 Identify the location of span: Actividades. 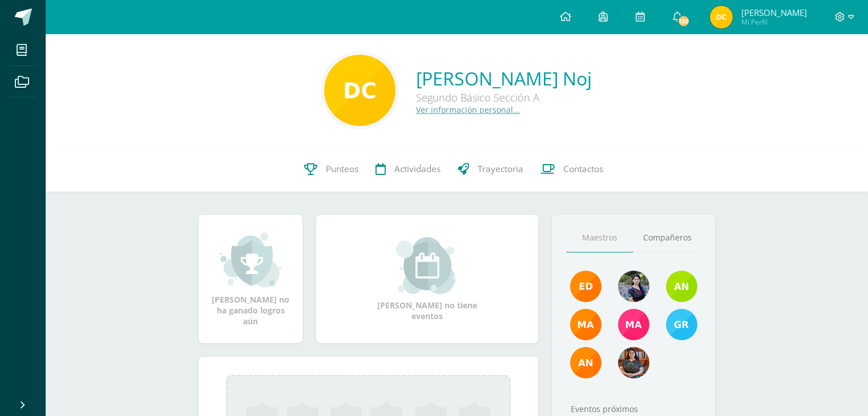
(417, 169).